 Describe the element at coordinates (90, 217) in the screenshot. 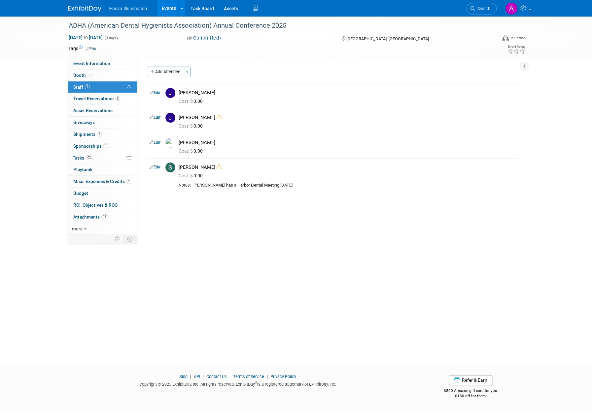

I see `span: Attachments` at that location.